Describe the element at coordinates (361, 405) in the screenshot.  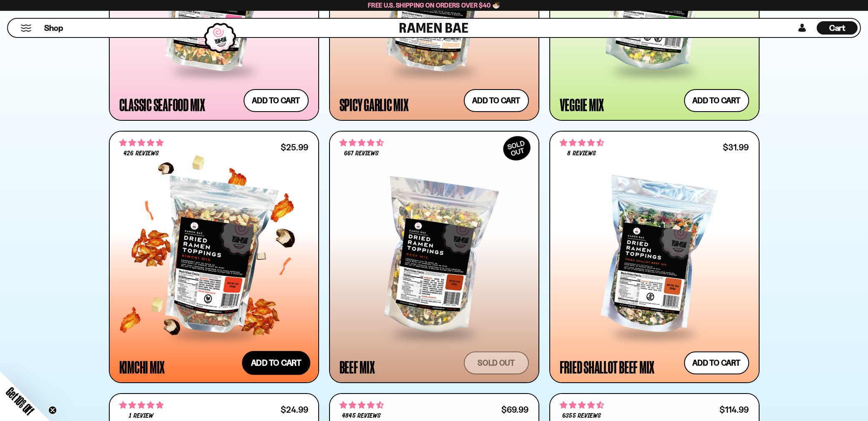
I see `span: 4.71 stars` at that location.